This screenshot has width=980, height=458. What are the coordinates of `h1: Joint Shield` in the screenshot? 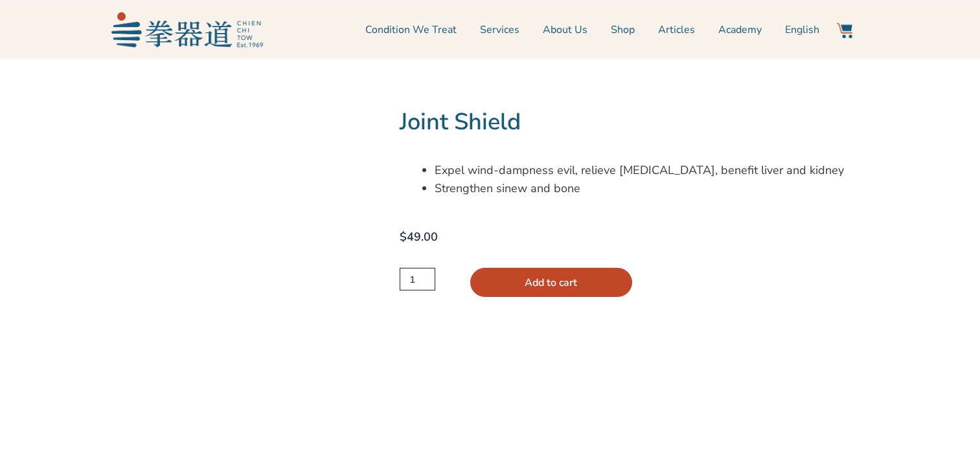 It's located at (625, 123).